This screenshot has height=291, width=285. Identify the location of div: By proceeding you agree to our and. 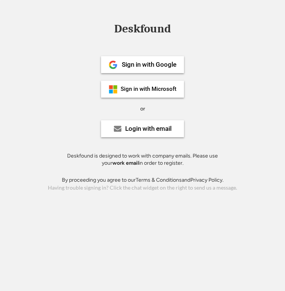
(143, 180).